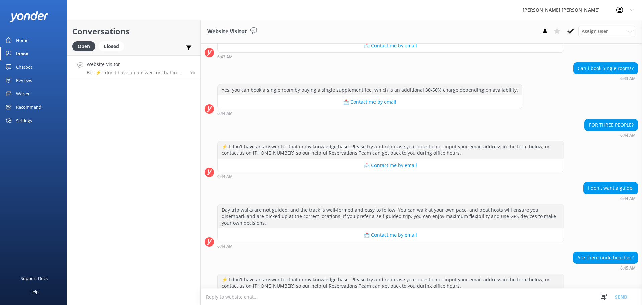 The image size is (642, 305). What do you see at coordinates (111, 46) in the screenshot?
I see `div: Closed` at bounding box center [111, 46].